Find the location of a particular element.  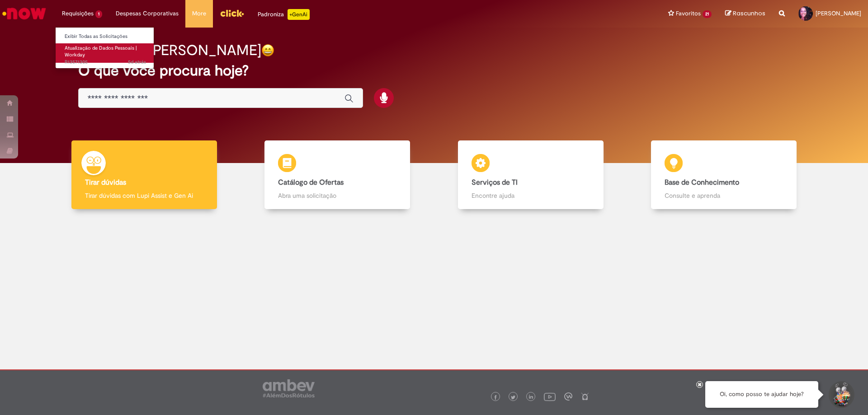

p: Consulte e aprenda is located at coordinates (723, 196).